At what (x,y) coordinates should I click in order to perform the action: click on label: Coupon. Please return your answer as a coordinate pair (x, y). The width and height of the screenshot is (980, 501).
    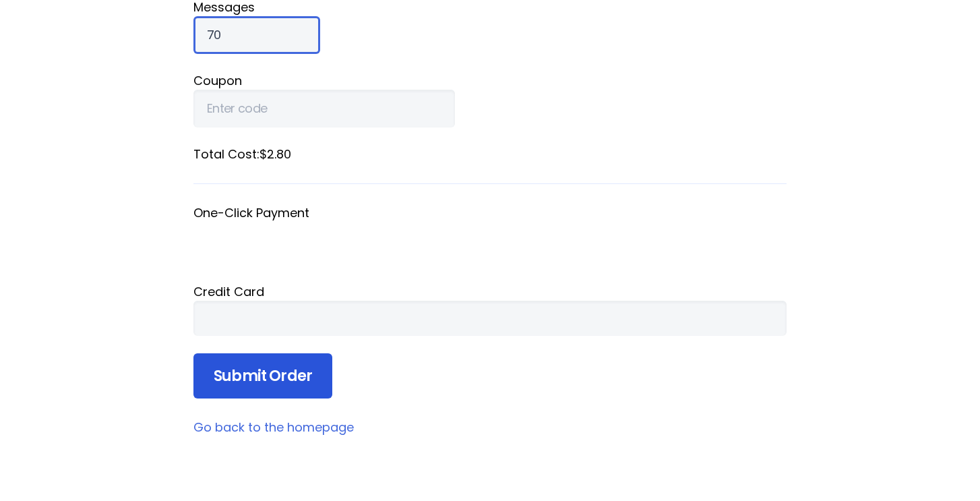
    Looking at the image, I should click on (490, 80).